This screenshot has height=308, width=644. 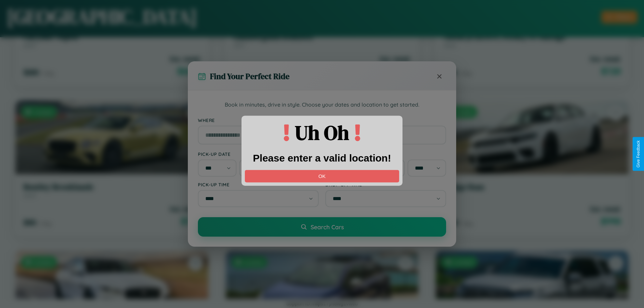 I want to click on p: Book in minutes, drive in style. Choose your dates and location to get started., so click(x=322, y=105).